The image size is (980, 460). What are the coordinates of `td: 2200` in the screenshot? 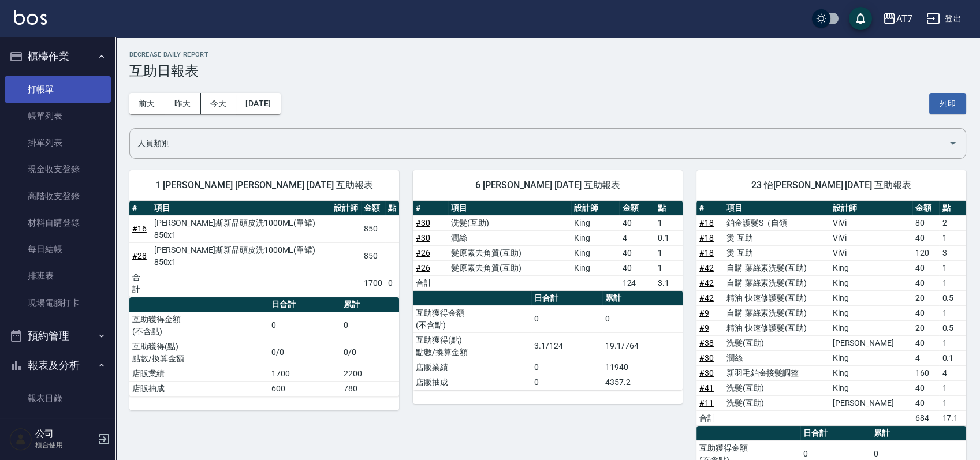 It's located at (370, 373).